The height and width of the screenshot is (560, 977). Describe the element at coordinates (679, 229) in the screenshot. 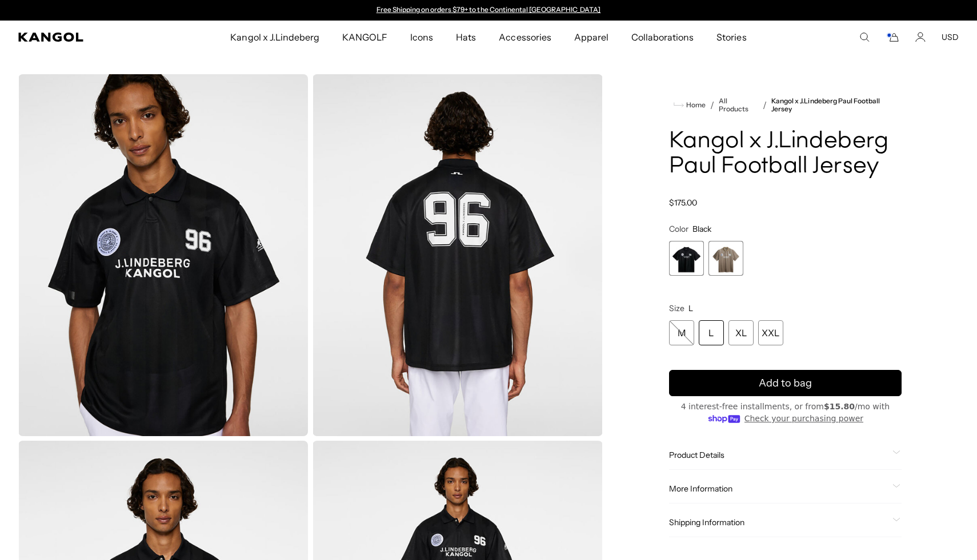

I see `span: Color` at that location.